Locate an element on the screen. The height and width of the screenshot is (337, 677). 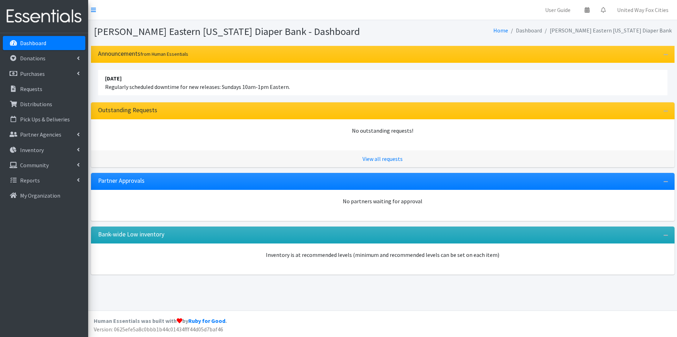
p: Dashboard is located at coordinates (33, 43).